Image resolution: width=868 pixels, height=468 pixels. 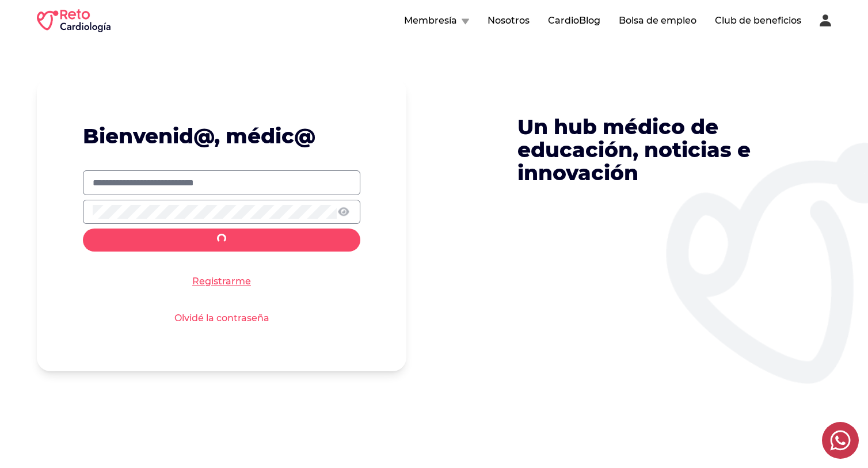 I want to click on button: Club de beneficios, so click(x=758, y=21).